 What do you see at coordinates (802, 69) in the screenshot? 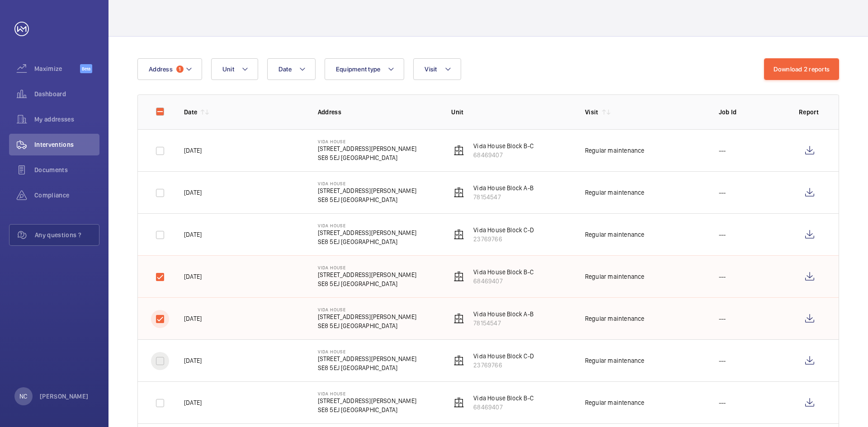
I see `button: Download 2 reports` at bounding box center [802, 69].